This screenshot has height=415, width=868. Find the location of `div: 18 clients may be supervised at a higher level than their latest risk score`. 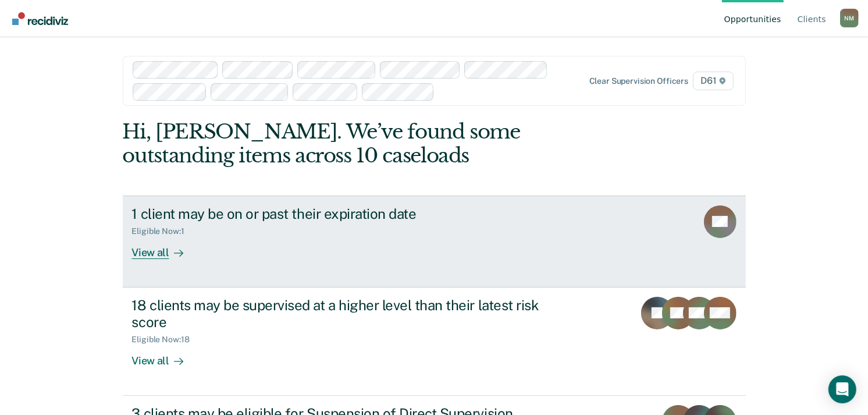

div: 18 clients may be supervised at a higher level than their latest risk score is located at coordinates (336, 314).